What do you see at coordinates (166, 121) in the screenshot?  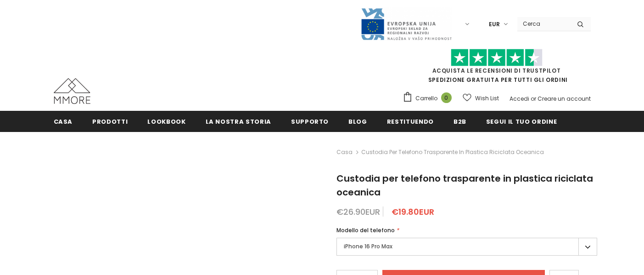 I see `a: Lookbook` at bounding box center [166, 121].